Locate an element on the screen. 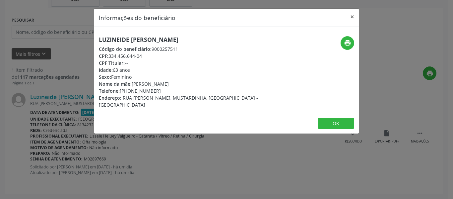 The width and height of the screenshot is (453, 199). h5: Informações do beneficiário is located at coordinates (137, 18).